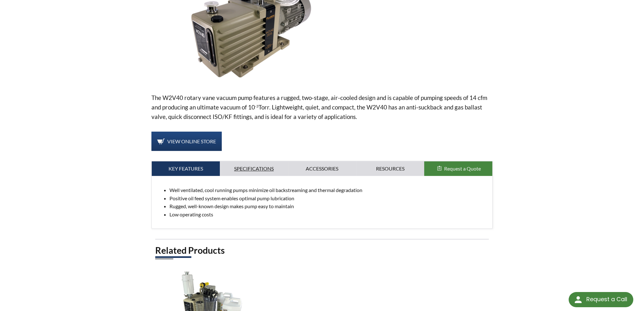  Describe the element at coordinates (458, 168) in the screenshot. I see `button: Request a Quote` at that location.